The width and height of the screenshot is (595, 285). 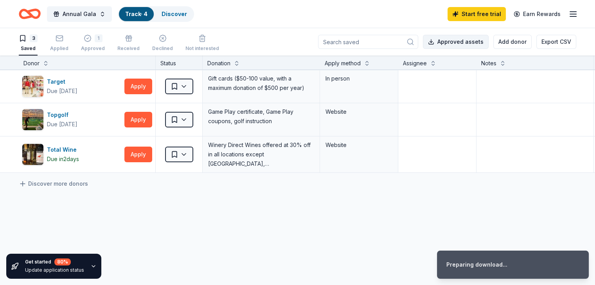 What do you see at coordinates (99, 38) in the screenshot?
I see `div: 1` at bounding box center [99, 38].